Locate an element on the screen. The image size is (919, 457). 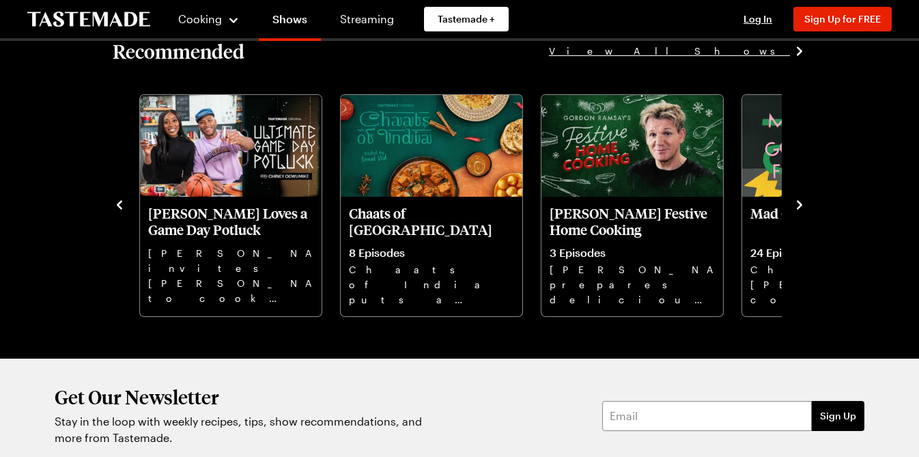
button: Sign Up for FREE is located at coordinates (843, 19).